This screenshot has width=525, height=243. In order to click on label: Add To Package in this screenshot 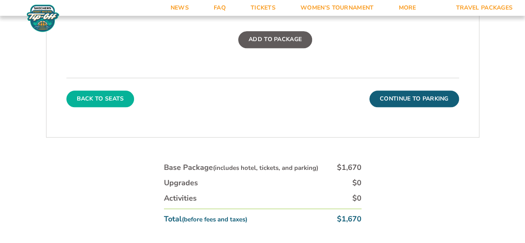, I will do `click(275, 39)`.